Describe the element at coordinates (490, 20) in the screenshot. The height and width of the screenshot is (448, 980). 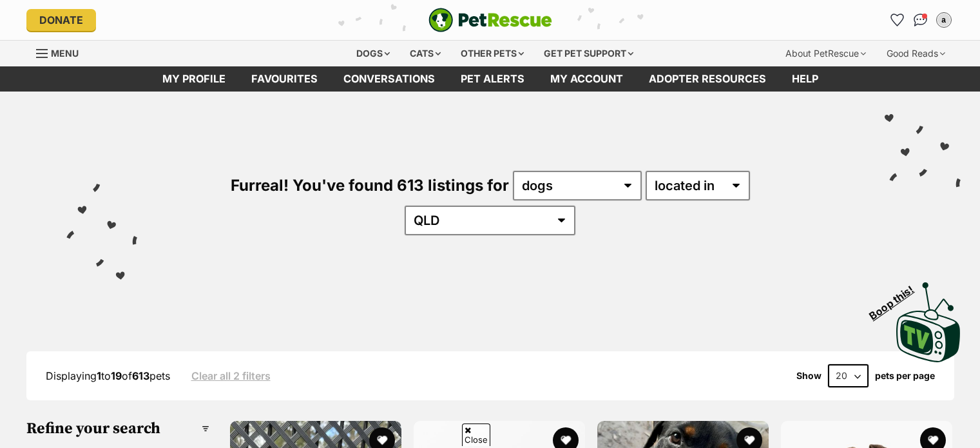
I see `img: logo-e224e6f780fb5917bec1dbf3a21bbac754714ae5b6737aabdf751b685950b380.svg` at that location.